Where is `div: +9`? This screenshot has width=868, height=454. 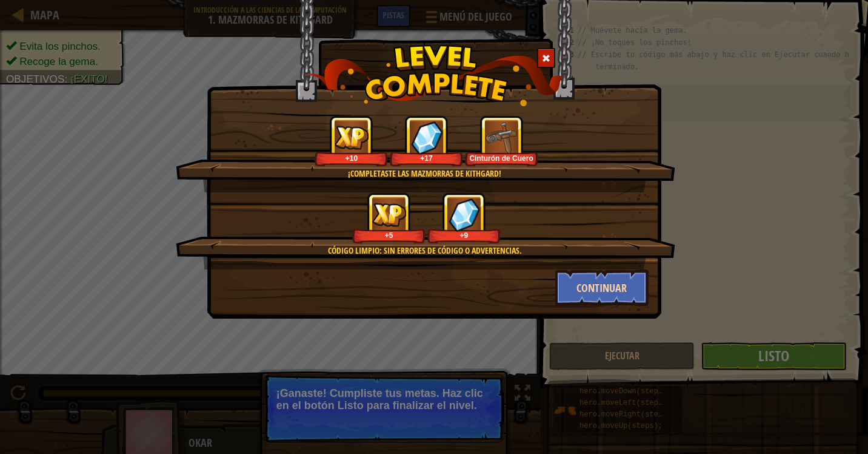 div: +9 is located at coordinates (463, 235).